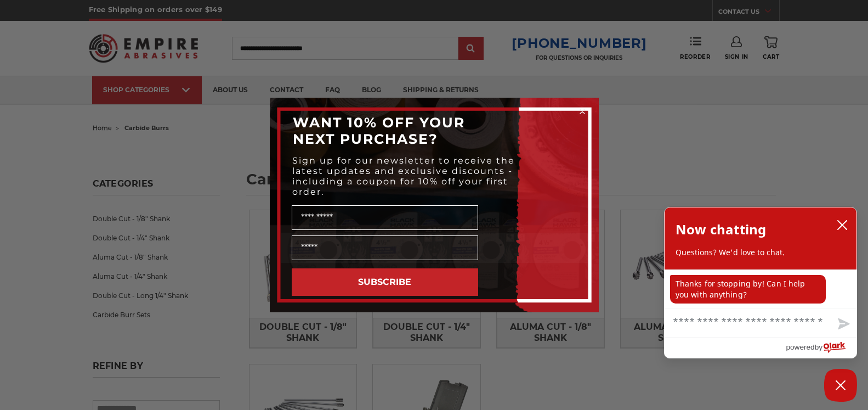 This screenshot has width=868, height=410. I want to click on p: Thanks for stopping by! Can I help you with anything?, so click(748, 289).